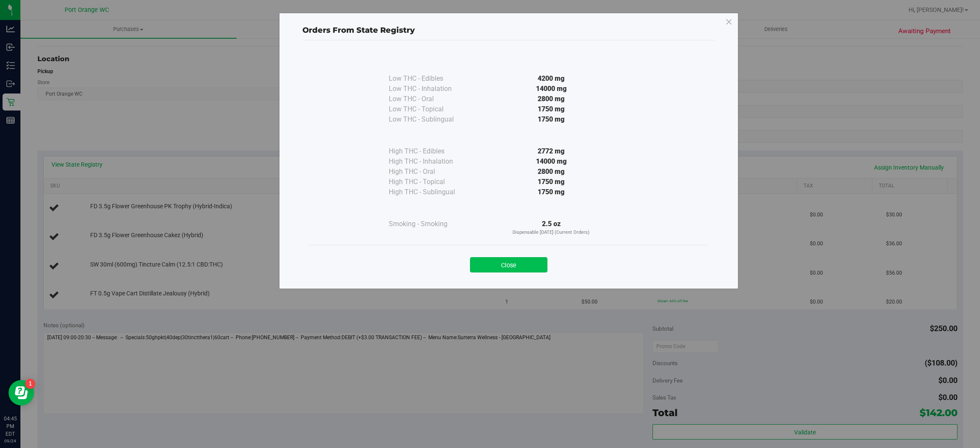 The width and height of the screenshot is (980, 448). What do you see at coordinates (431, 120) in the screenshot?
I see `div: Low THC - Sublingual` at bounding box center [431, 120].